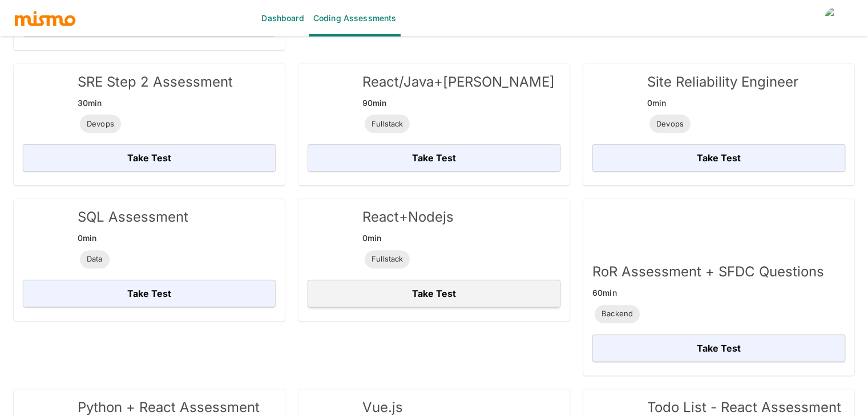  Describe the element at coordinates (617, 314) in the screenshot. I see `span: Backend` at that location.